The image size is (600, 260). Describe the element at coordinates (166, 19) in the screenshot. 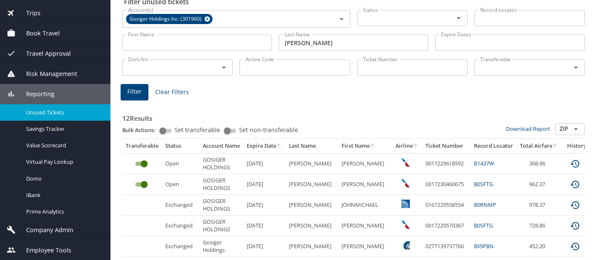

I see `span: Gosiger Holdings Inc. (301960)` at that location.